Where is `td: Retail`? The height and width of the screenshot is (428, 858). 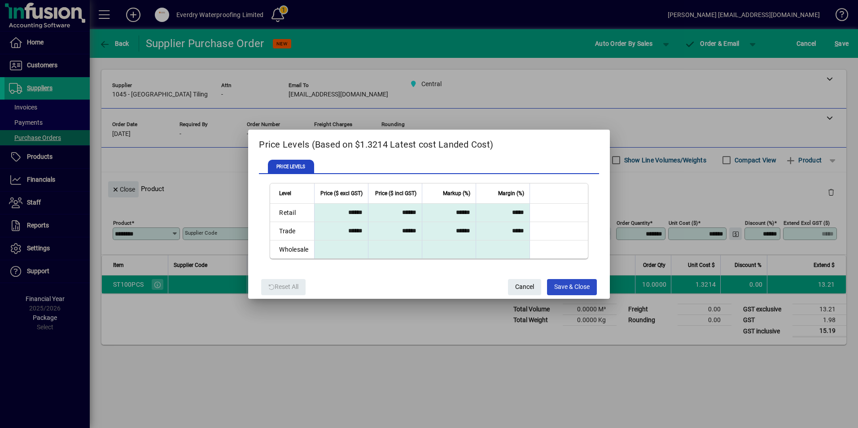
td: Retail is located at coordinates (292, 213).